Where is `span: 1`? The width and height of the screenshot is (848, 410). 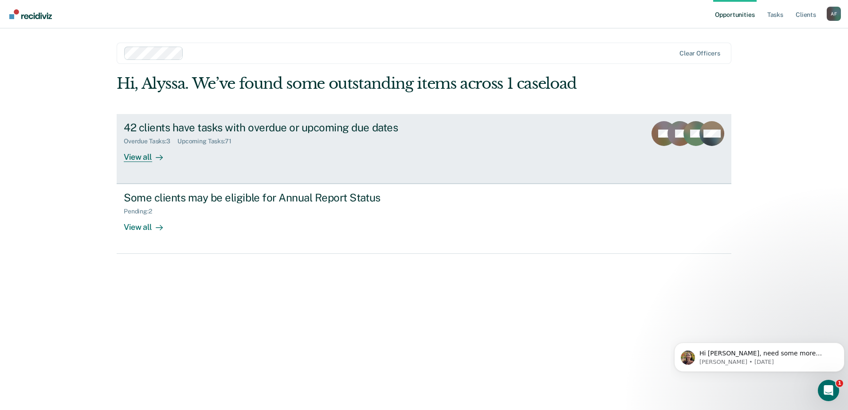 span: 1 is located at coordinates (840, 383).